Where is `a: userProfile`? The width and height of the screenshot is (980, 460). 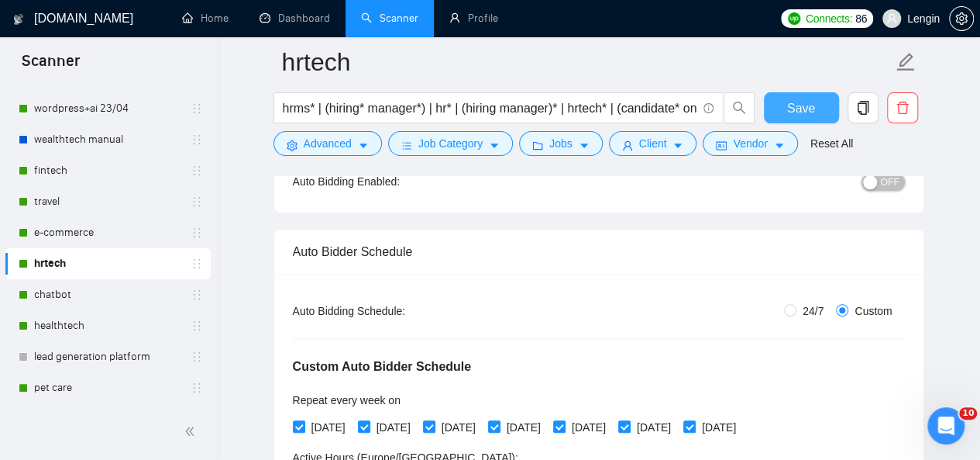
a: userProfile is located at coordinates (473, 18).